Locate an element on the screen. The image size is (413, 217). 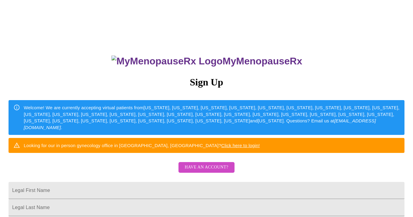
a: Click here to login! is located at coordinates (240, 145).